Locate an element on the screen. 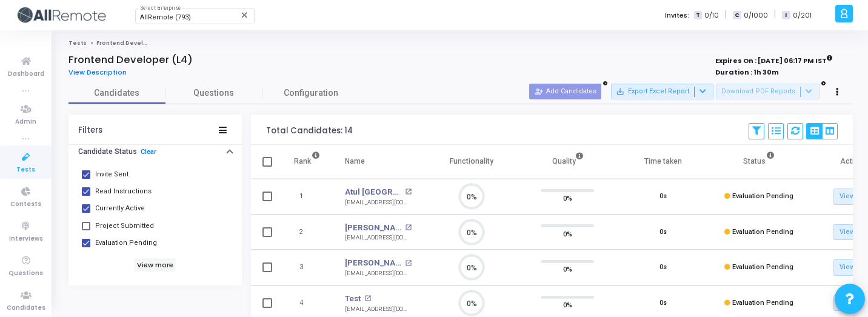  img: logo is located at coordinates (61, 15).